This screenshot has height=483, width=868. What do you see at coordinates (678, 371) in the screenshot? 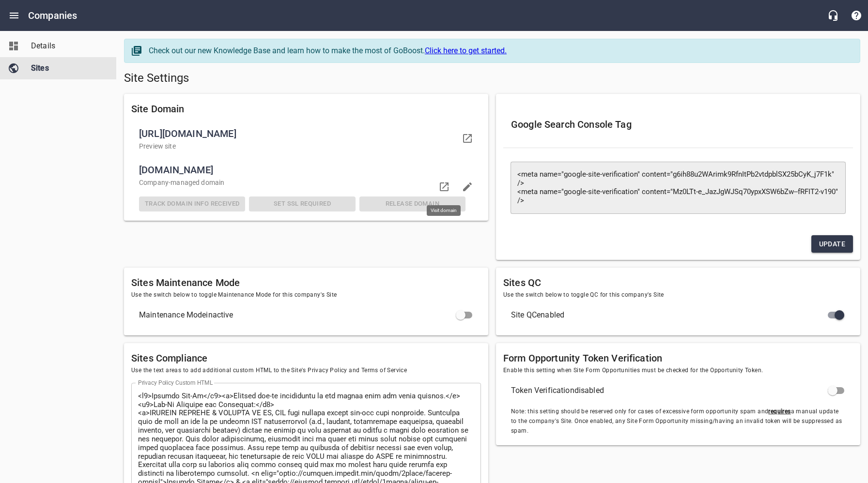
I see `span: Enable this setting when Site Form Opportunities must be checked for the Opportunity Token.` at bounding box center [678, 371].